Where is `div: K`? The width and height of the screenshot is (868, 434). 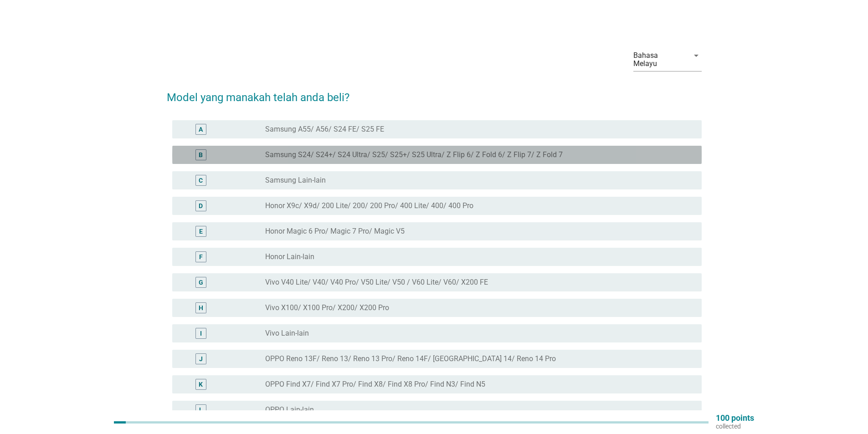
div: K is located at coordinates (200, 384).